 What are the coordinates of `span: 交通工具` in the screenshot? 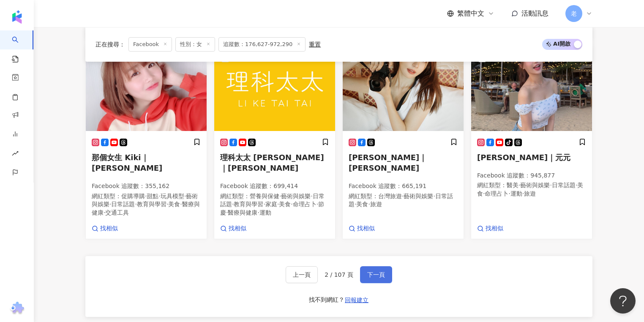 It's located at (117, 213).